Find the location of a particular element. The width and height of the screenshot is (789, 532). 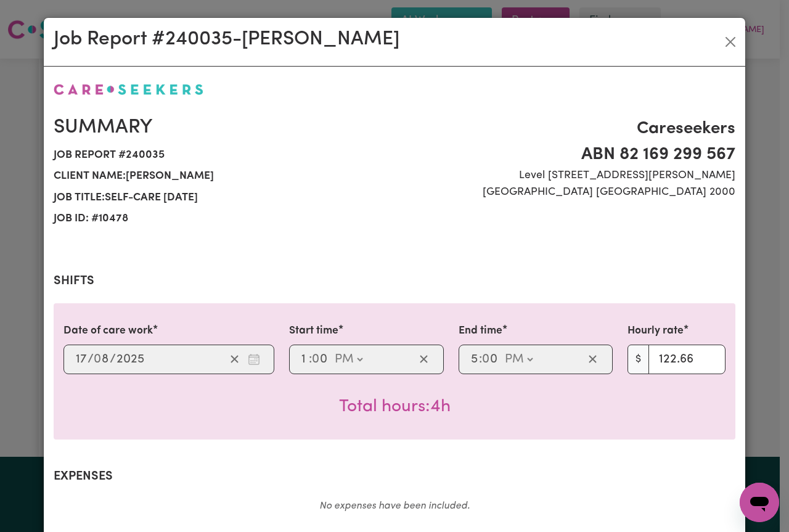

h2: Shifts is located at coordinates (395, 281).